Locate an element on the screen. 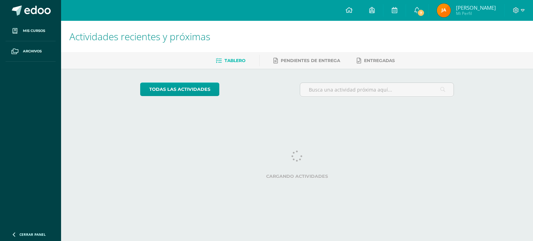  a: Pendientes de entrega is located at coordinates (307, 61).